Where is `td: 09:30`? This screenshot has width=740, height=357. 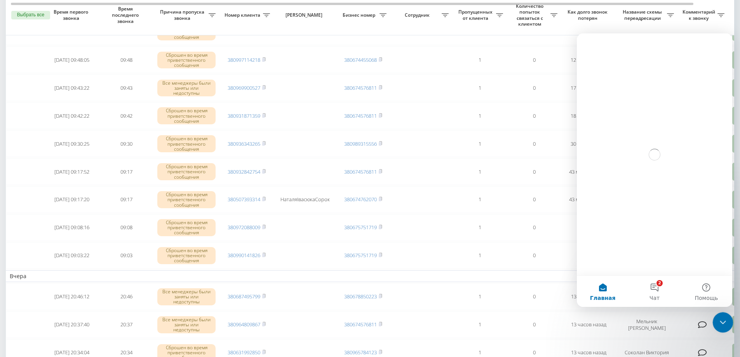
td: 09:30 is located at coordinates (126, 144).